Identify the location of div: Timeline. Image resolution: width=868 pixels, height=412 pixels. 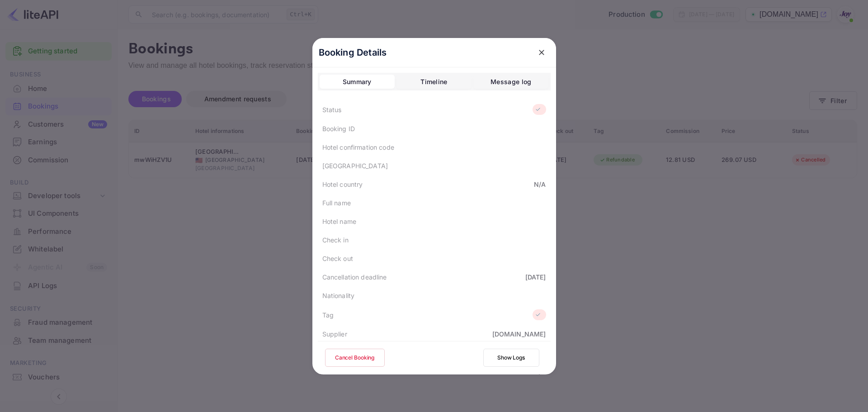
(433, 82).